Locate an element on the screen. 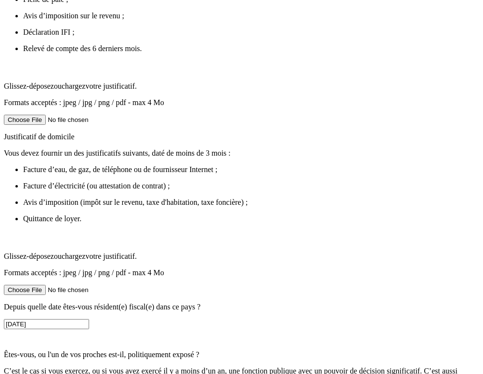  p: Déclaration IFI ; is located at coordinates (251, 32).